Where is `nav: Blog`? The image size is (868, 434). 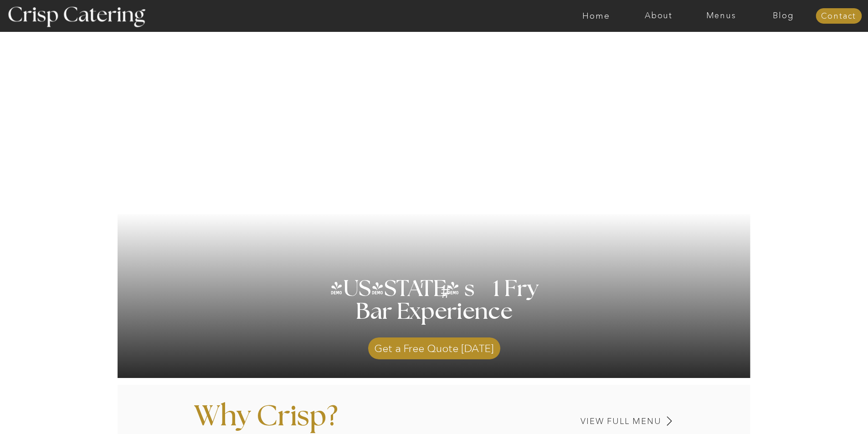
nav: Blog is located at coordinates (783, 16).